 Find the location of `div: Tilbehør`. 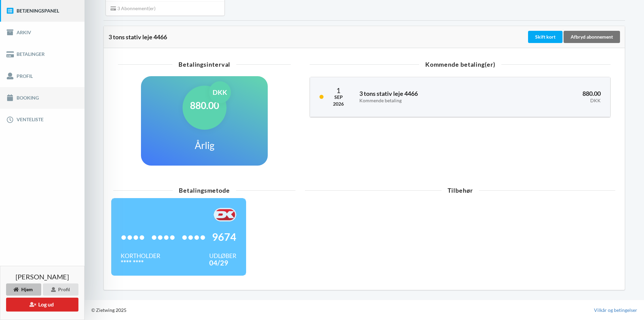

div: Tilbehør is located at coordinates (460, 190).